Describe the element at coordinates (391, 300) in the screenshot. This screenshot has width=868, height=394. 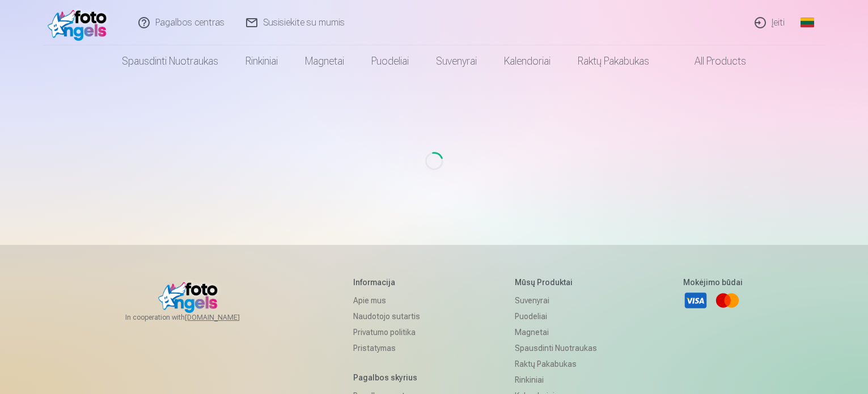
I see `a: Apie mus` at that location.